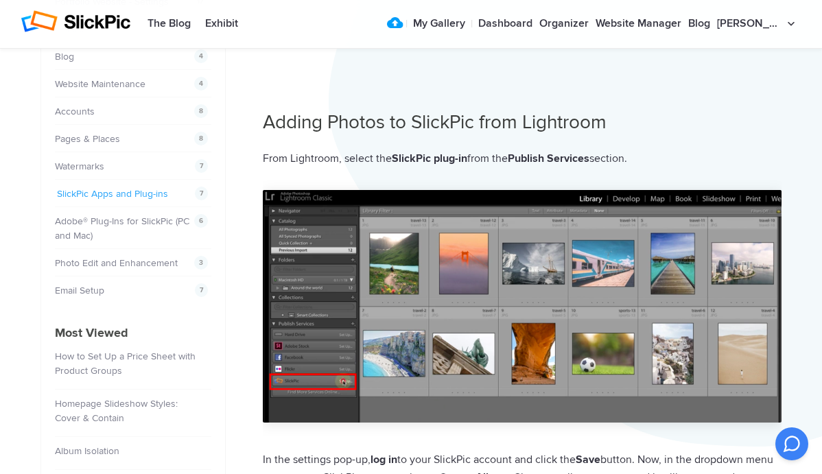 Image resolution: width=822 pixels, height=474 pixels. What do you see at coordinates (116, 263) in the screenshot?
I see `a: Photo Edit and Enhancement` at bounding box center [116, 263].